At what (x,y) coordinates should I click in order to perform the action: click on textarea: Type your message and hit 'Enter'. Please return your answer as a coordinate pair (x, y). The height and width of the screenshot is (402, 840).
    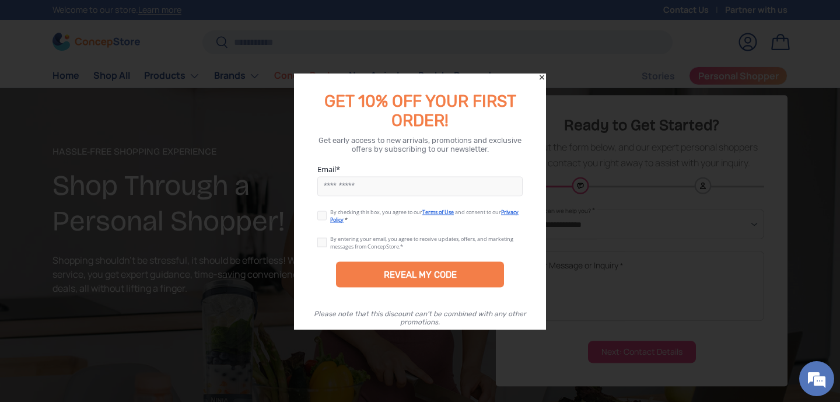
    Looking at the image, I should click on (114, 294).